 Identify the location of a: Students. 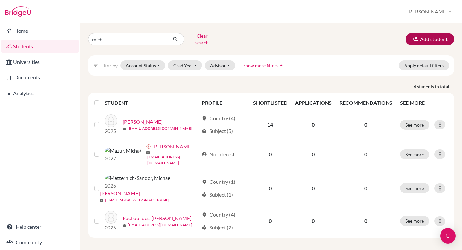
(40, 46).